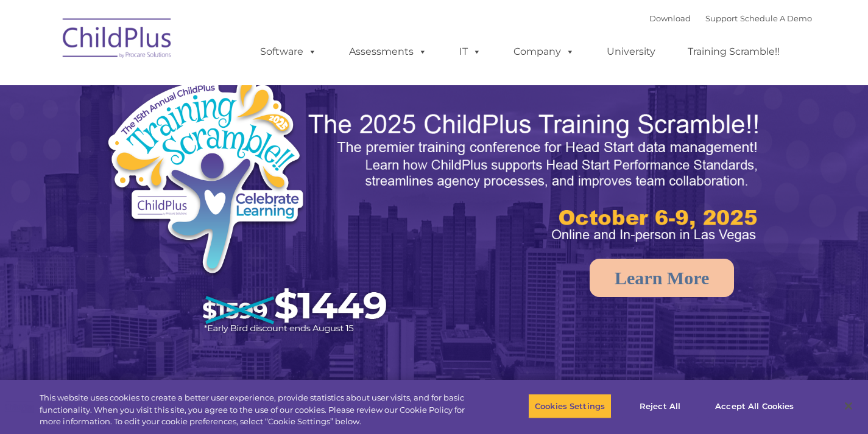 Image resolution: width=868 pixels, height=434 pixels. What do you see at coordinates (258, 409) in the screenshot?
I see `div: This website uses cookies to create a better user experience, provide statistics about user visit...` at bounding box center [258, 409].